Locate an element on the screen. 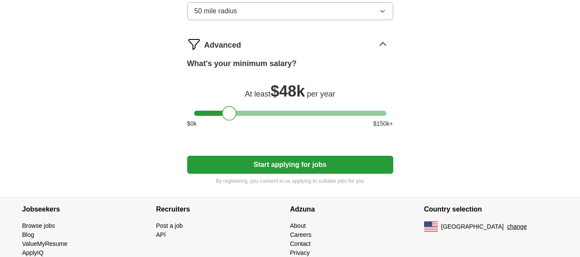 This screenshot has width=580, height=257. span: At least is located at coordinates (258, 94).